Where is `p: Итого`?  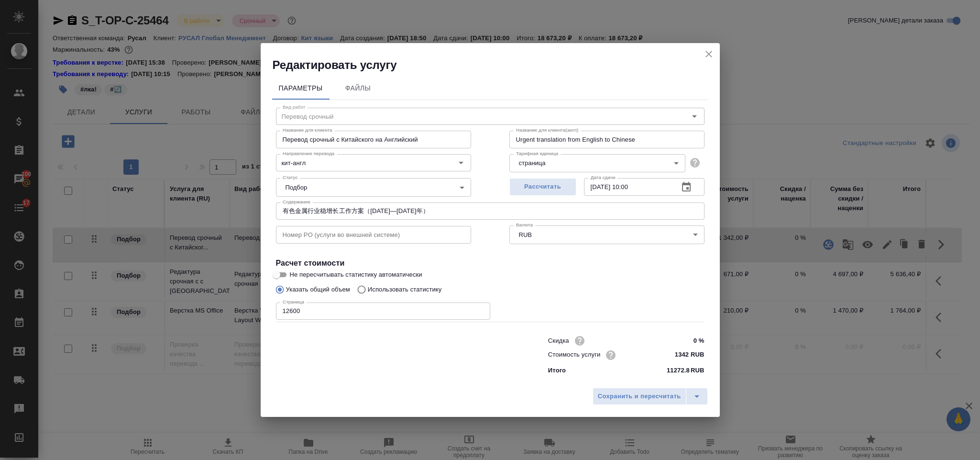
p: Итого is located at coordinates (557, 371).